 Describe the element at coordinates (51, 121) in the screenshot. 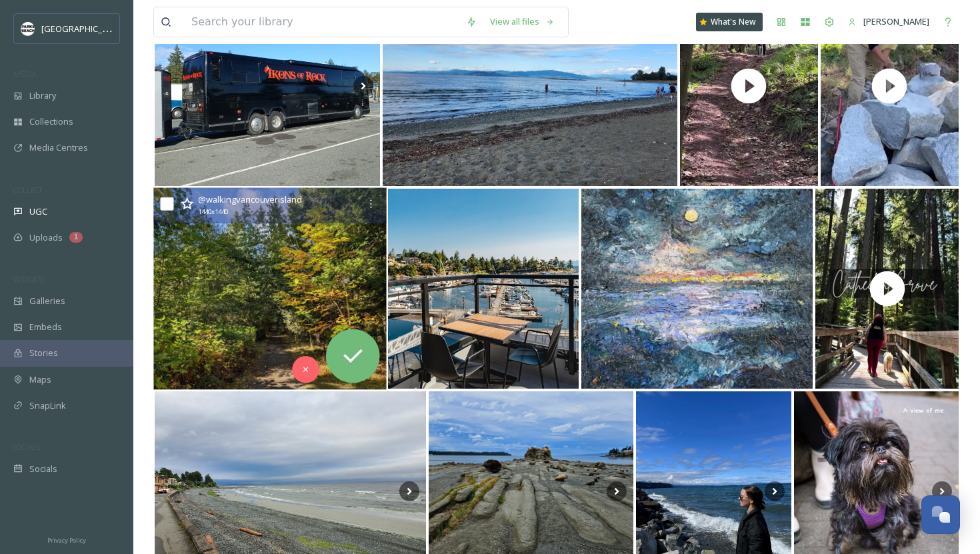

I see `span: Collections` at that location.